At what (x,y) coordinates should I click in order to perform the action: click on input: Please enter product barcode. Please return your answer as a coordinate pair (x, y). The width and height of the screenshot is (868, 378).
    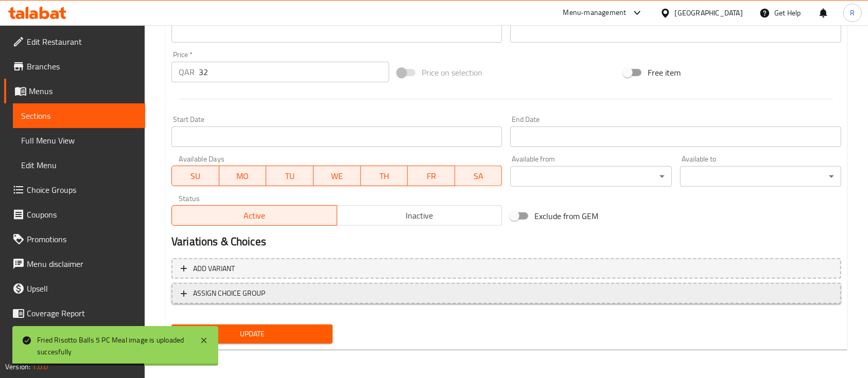
    Looking at the image, I should click on (337, 33).